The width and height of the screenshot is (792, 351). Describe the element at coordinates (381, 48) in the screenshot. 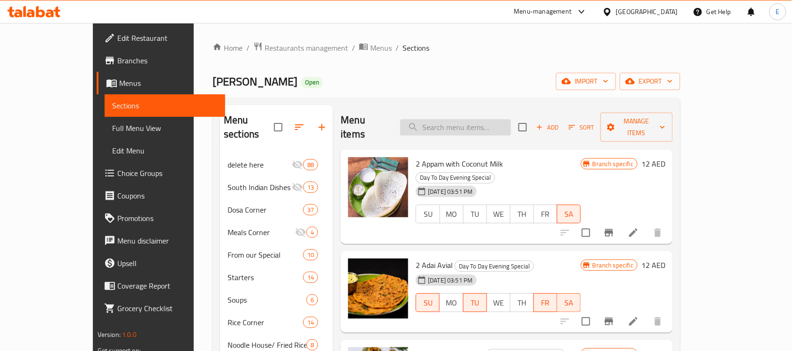

I see `span: Menus` at that location.